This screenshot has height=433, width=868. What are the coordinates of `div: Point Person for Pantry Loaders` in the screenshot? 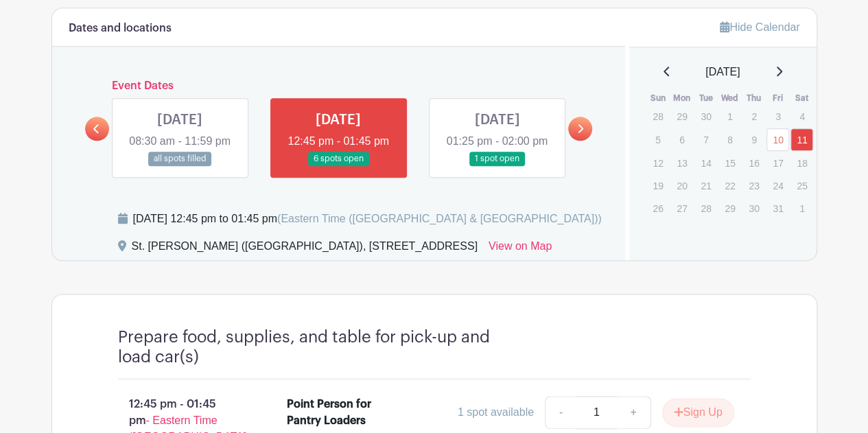 It's located at (334, 413).